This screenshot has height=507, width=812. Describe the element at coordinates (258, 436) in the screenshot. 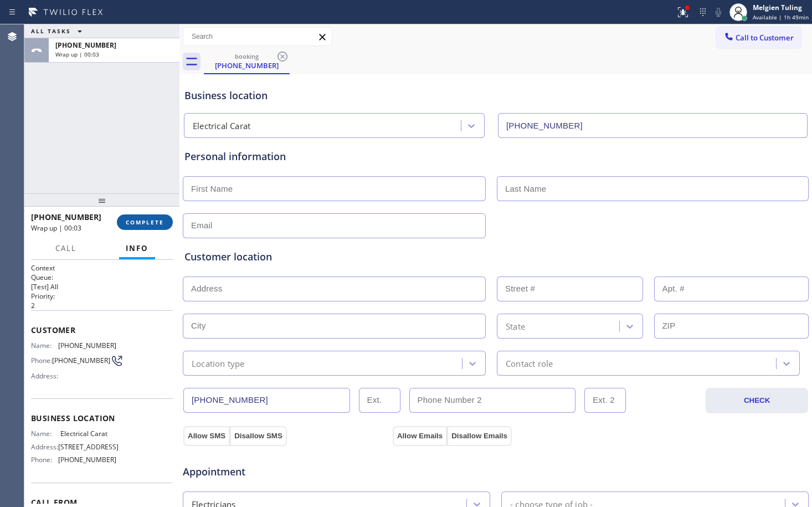

I see `button: Disallow SMS` at that location.